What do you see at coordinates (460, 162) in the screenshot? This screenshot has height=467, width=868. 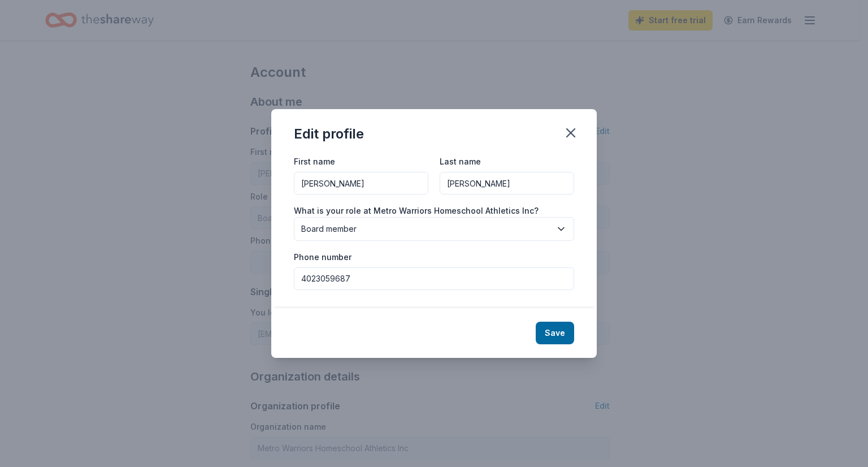 I see `label: Last name` at bounding box center [460, 162].